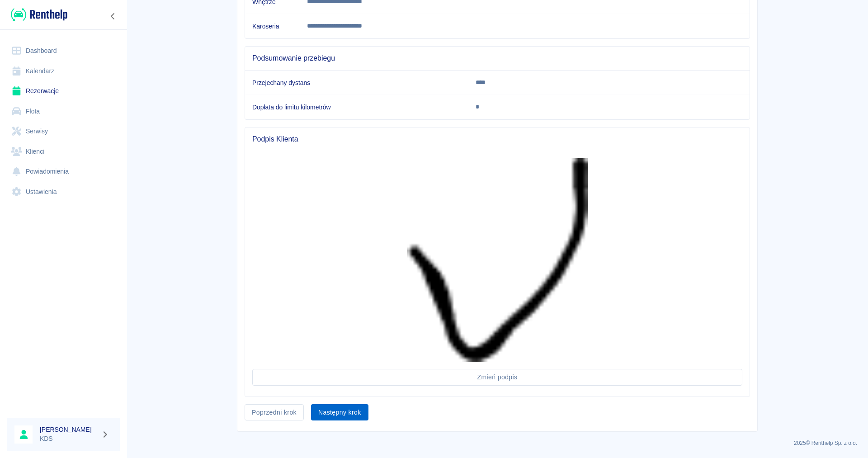  What do you see at coordinates (64, 131) in the screenshot?
I see `a: Serwisy` at bounding box center [64, 131].